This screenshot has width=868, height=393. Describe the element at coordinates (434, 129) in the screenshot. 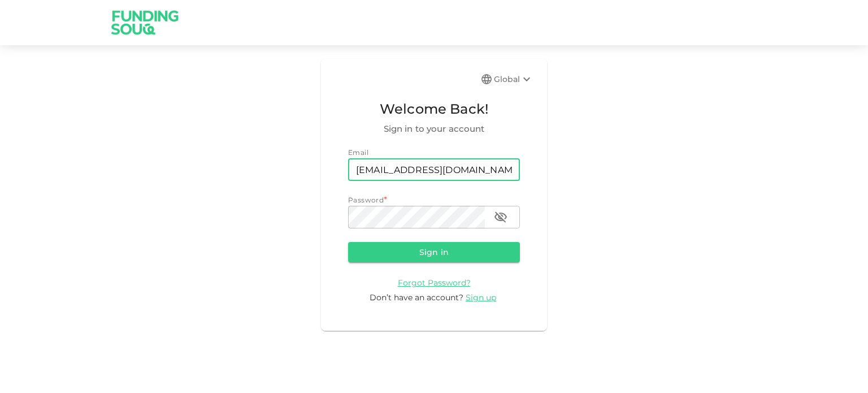

I see `span: Sign in to your account` at that location.